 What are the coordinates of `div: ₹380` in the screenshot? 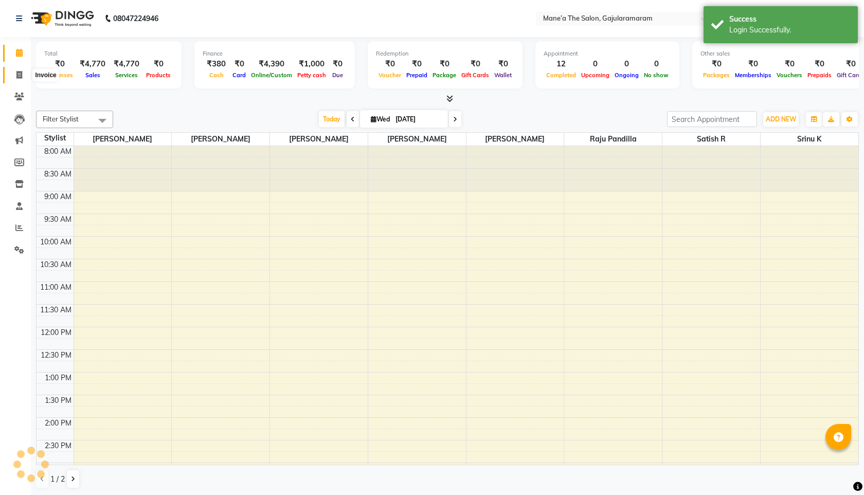 It's located at (216, 64).